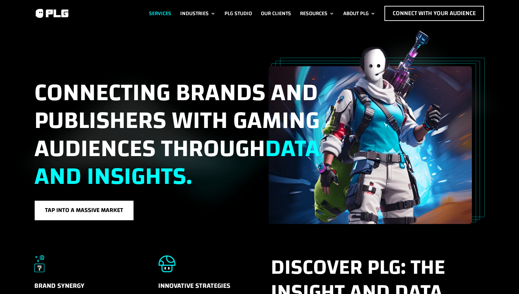 The height and width of the screenshot is (294, 519). What do you see at coordinates (276, 13) in the screenshot?
I see `a: Our Clients` at bounding box center [276, 13].